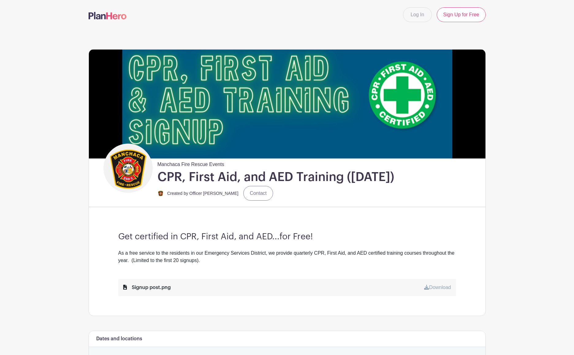  Describe the element at coordinates (258, 193) in the screenshot. I see `a: Contact` at that location.